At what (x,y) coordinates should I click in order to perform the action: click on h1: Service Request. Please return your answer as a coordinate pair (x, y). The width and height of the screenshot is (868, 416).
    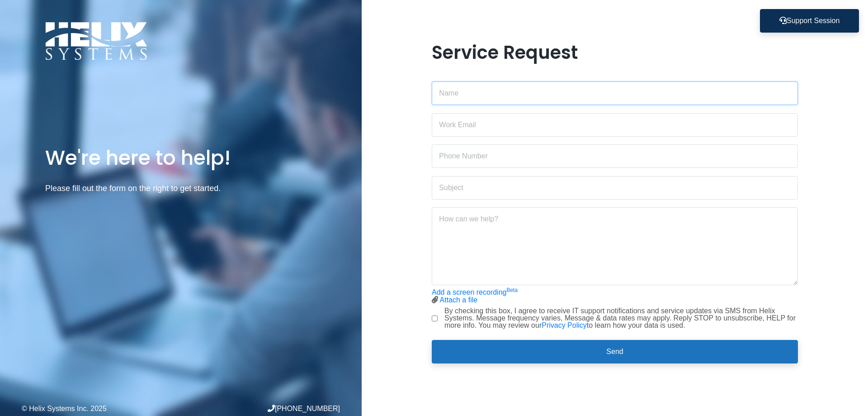
    Looking at the image, I should click on (614, 52).